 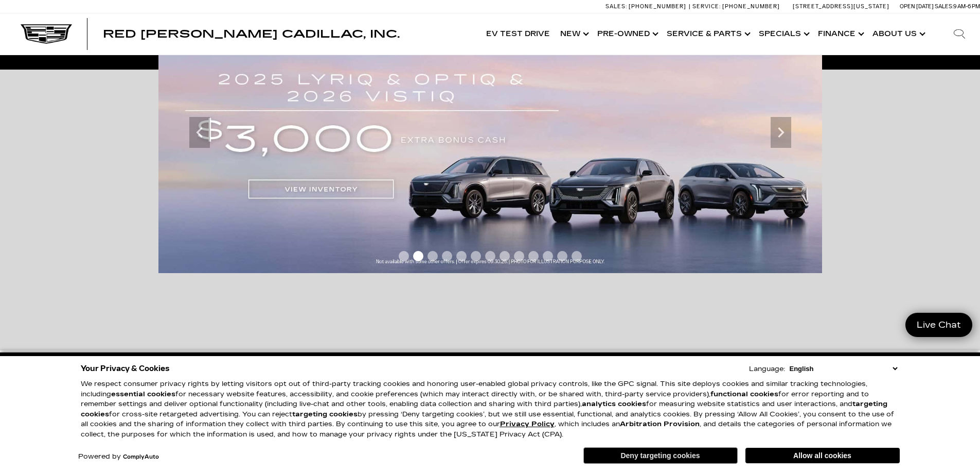 What do you see at coordinates (614, 404) in the screenshot?
I see `strong: analytics cookies` at bounding box center [614, 404].